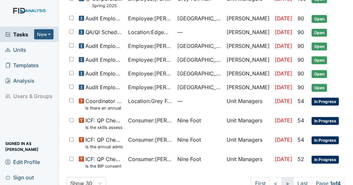 The width and height of the screenshot is (353, 185). Describe the element at coordinates (104, 32) in the screenshot. I see `span: QA/QI Scheduled Inspection` at that location.